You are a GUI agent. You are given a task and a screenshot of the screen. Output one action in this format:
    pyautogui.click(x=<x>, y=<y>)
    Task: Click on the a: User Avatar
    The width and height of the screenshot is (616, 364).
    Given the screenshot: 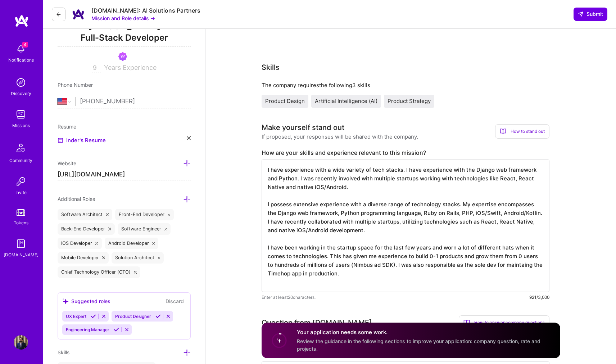 What is the action you would take?
    pyautogui.click(x=21, y=342)
    